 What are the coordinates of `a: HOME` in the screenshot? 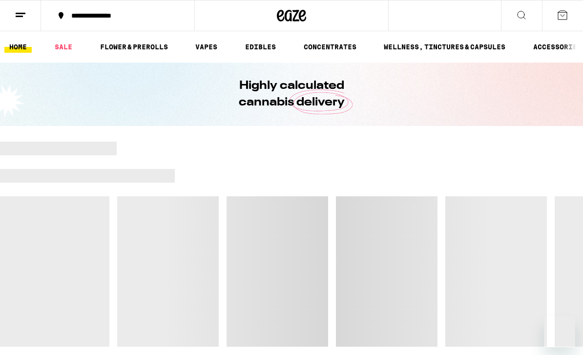 It's located at (18, 47).